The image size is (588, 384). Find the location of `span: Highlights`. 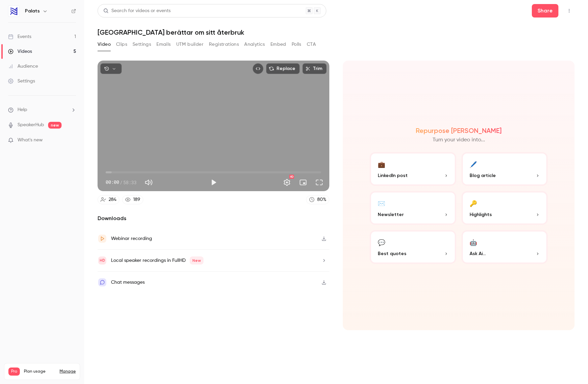

span: Highlights is located at coordinates (481, 214).